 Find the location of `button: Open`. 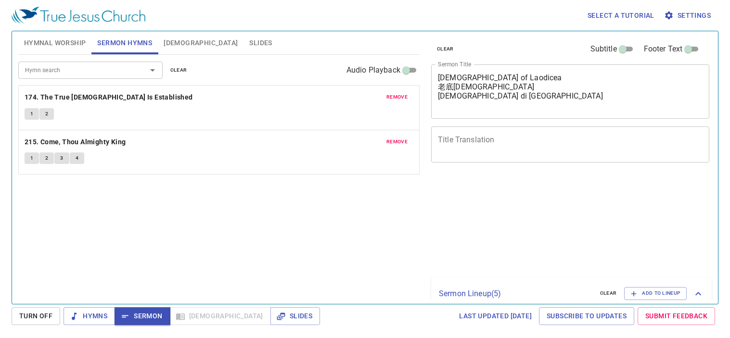

button: Open is located at coordinates (153, 70).